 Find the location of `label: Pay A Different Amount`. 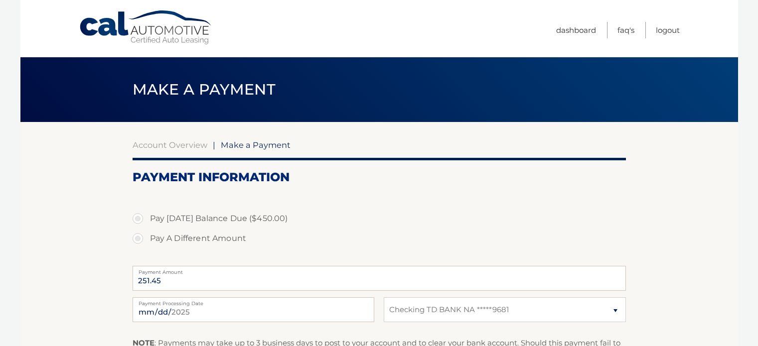

label: Pay A Different Amount is located at coordinates (379, 239).